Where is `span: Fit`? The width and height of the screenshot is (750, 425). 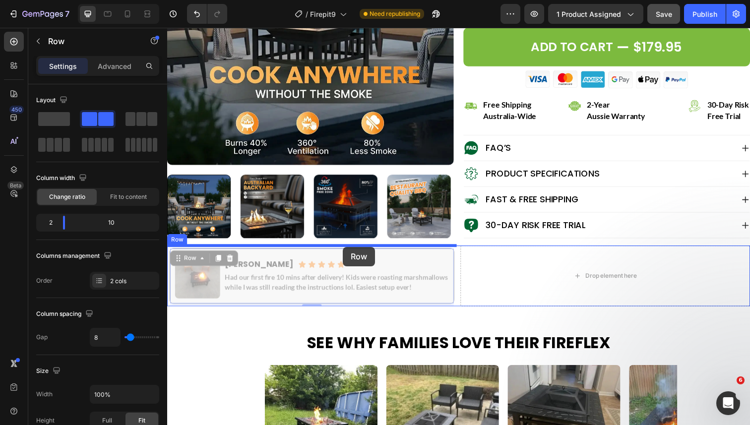 span: Fit is located at coordinates (142, 421).